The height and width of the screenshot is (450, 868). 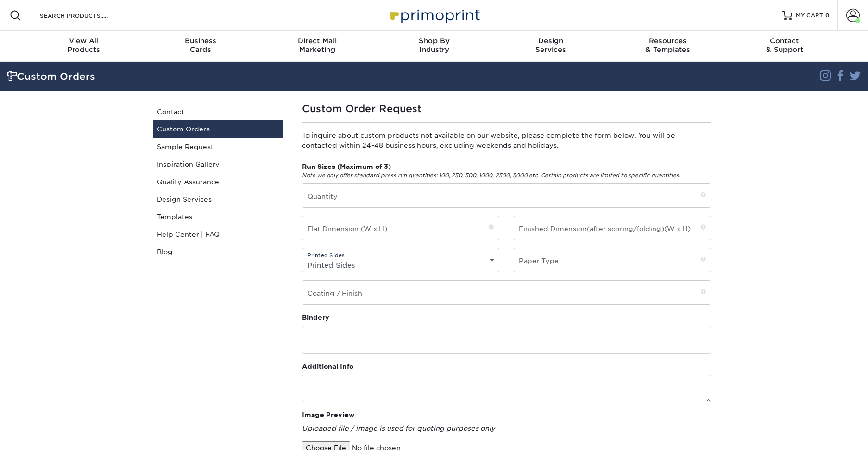 I want to click on span: Design, so click(x=550, y=41).